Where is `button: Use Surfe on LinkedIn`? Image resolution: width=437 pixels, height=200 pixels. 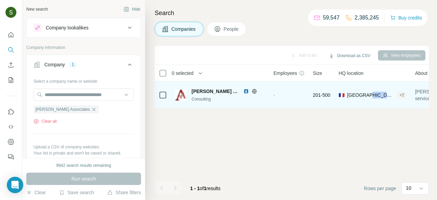 button: Use Surfe on LinkedIn is located at coordinates (11, 112).